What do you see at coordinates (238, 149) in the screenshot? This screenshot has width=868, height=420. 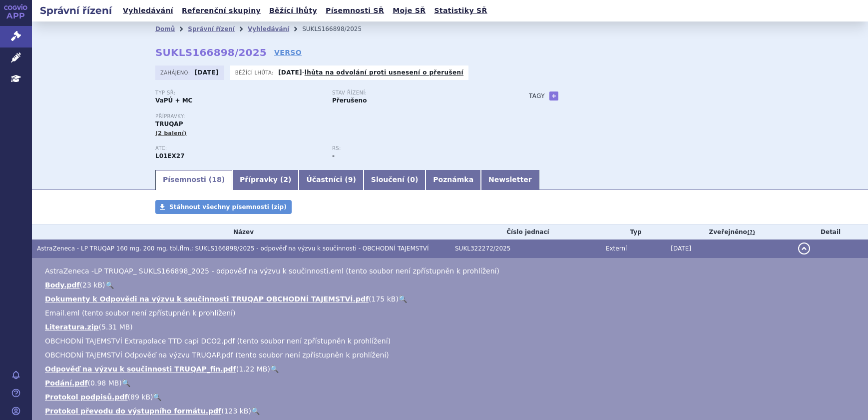 I see `p: ATC:` at bounding box center [238, 149].